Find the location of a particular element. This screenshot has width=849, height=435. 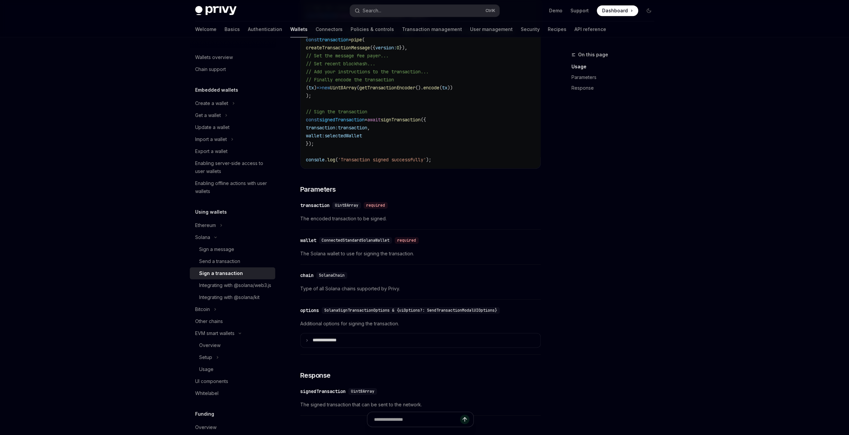

span: signTransaction is located at coordinates (401, 120).